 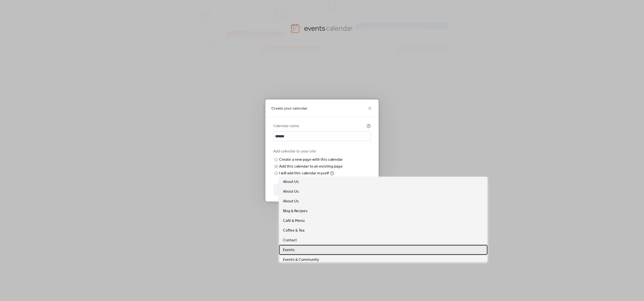 I want to click on div: Add calendar to your site, so click(x=321, y=152).